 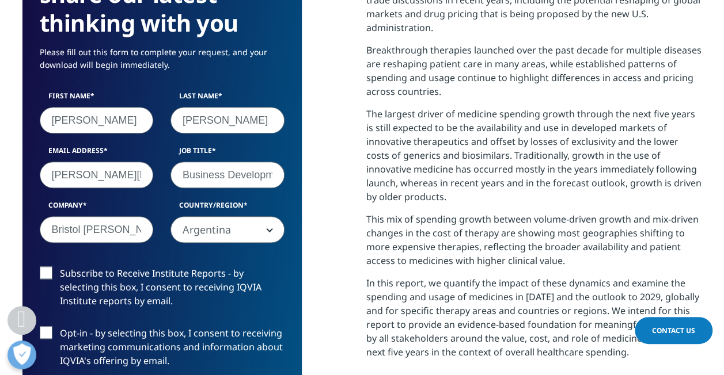 I want to click on p: Breakthrough therapies launched over the past decade for multiple diseases are reshaping patient ..., so click(x=534, y=75).